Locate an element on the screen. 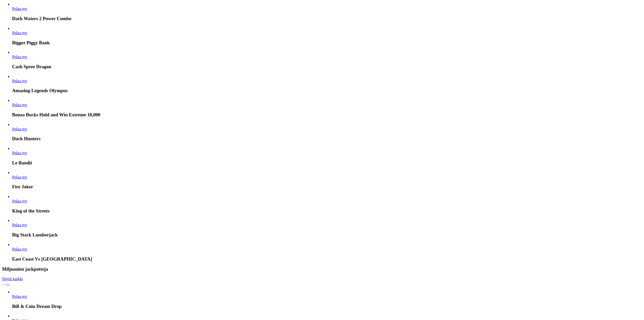  a: Duck Hunters is located at coordinates (20, 129).